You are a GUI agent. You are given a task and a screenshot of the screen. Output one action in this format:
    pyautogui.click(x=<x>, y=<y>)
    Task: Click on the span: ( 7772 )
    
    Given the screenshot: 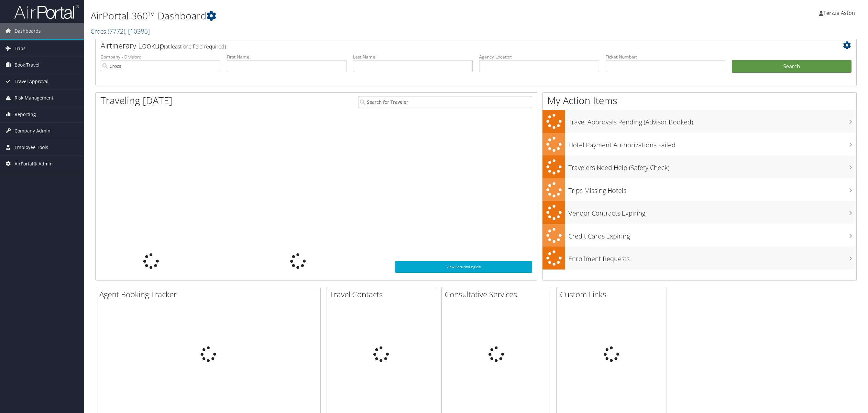 What is the action you would take?
    pyautogui.click(x=116, y=31)
    